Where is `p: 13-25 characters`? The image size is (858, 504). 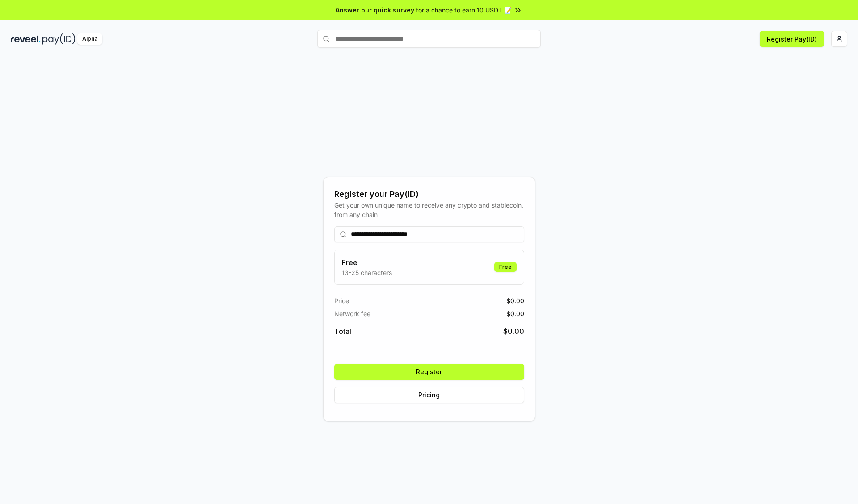
p: 13-25 characters is located at coordinates (367, 272).